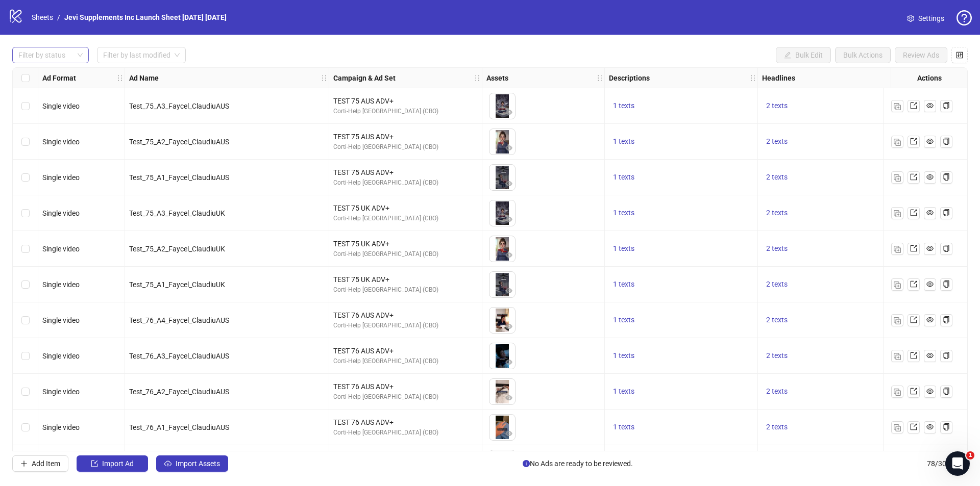 This screenshot has width=980, height=486. Describe the element at coordinates (179, 106) in the screenshot. I see `span: Test_75_A3_Faycel_ClaudiuAUS` at that location.